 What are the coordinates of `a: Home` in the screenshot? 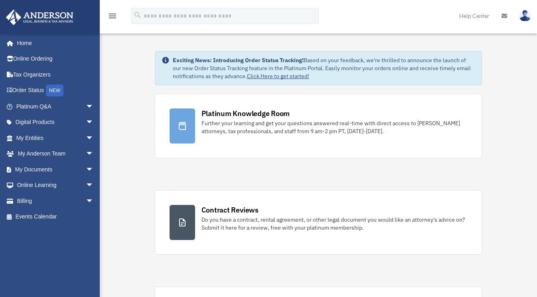 It's located at (53, 43).